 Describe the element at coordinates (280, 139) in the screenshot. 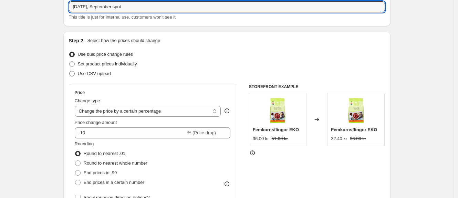

I see `strike: 51.00 kr` at that location.